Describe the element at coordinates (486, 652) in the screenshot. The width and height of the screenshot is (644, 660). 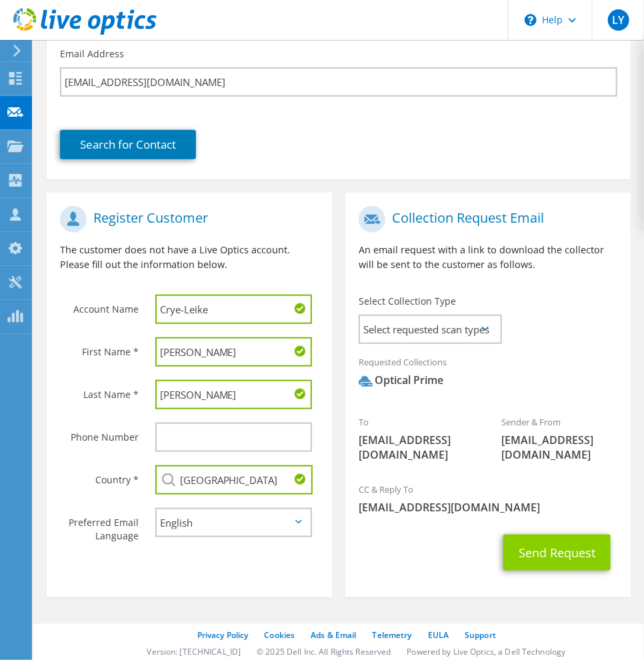
I see `li: Powered by Live Optics, a Dell Technology` at that location.